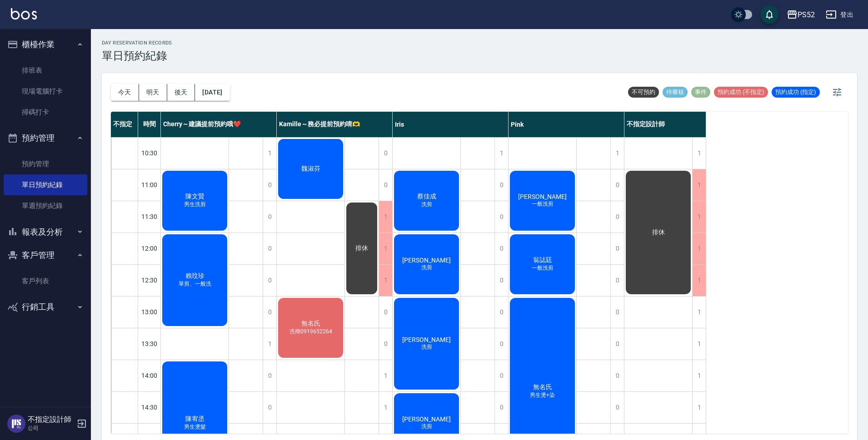 The width and height of the screenshot is (868, 440). I want to click on button: 客戶管理, so click(45, 255).